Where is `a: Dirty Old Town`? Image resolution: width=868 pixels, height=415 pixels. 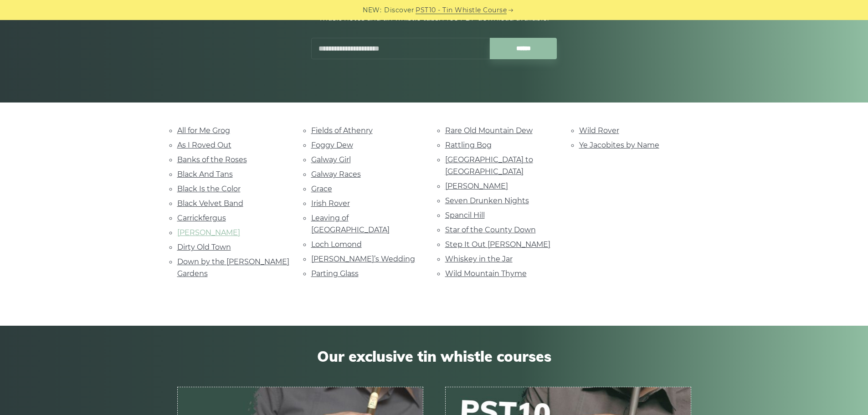 a: Dirty Old Town is located at coordinates (204, 247).